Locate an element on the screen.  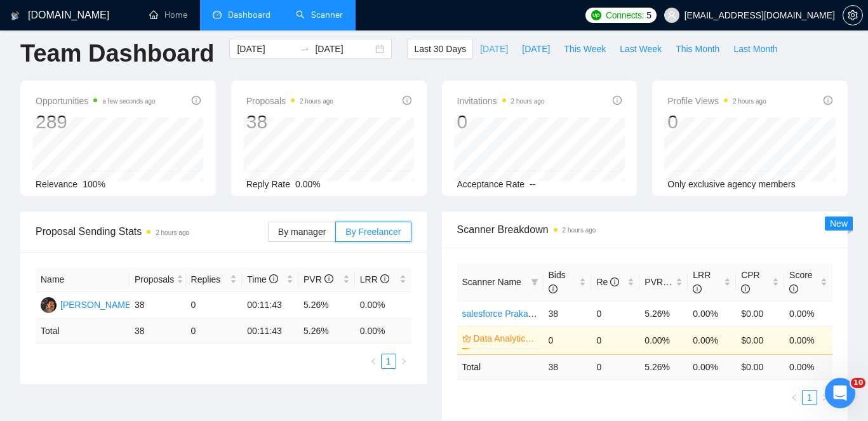
span: Only exclusive agency members is located at coordinates (731, 184).